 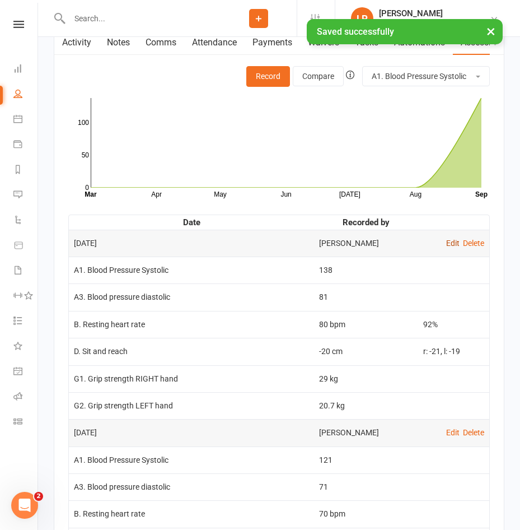 What do you see at coordinates (405, 31) in the screenshot?
I see `div: Saved successfully` at bounding box center [405, 31].